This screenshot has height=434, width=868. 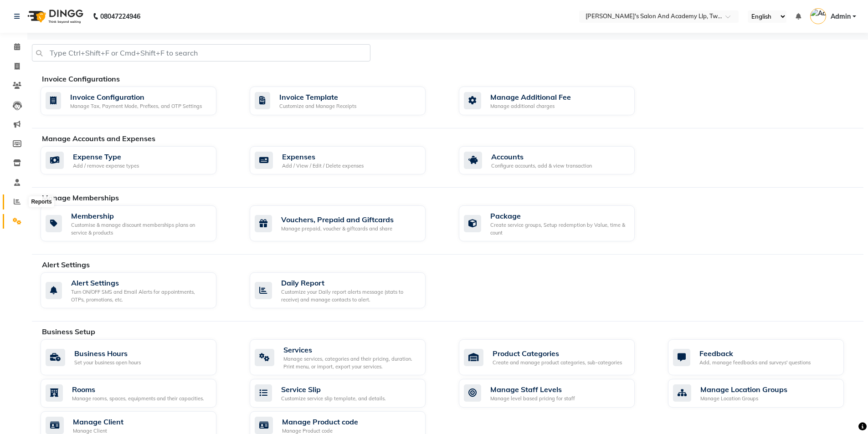 I want to click on div: Rooms, so click(x=138, y=390).